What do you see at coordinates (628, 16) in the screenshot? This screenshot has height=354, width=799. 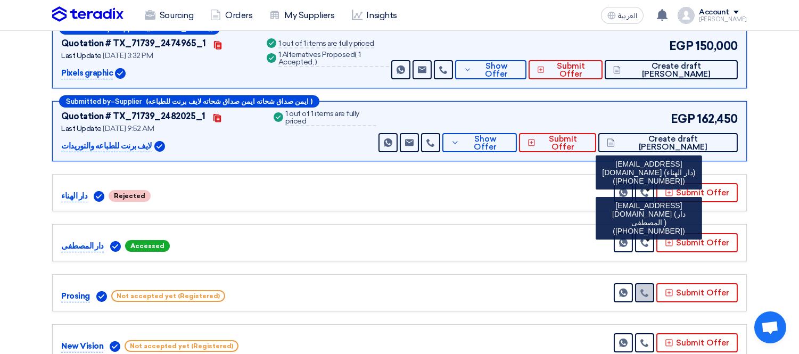 I see `span: العربية` at bounding box center [628, 16].